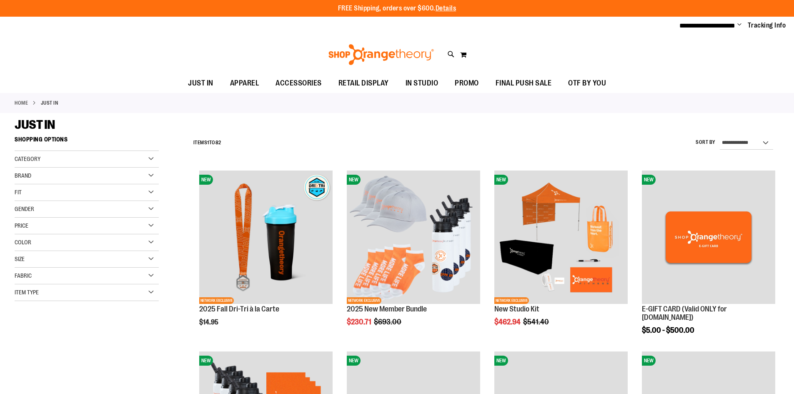 Image resolution: width=794 pixels, height=394 pixels. Describe the element at coordinates (364, 83) in the screenshot. I see `span: RETAIL DISPLAY` at that location.